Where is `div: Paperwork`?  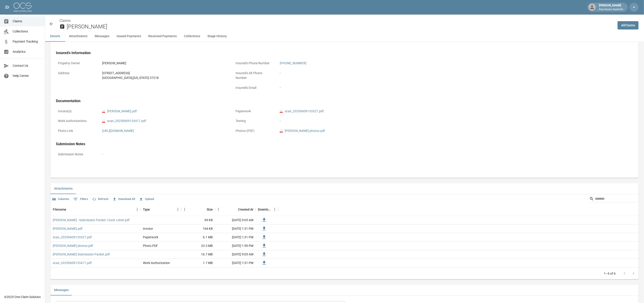 div: Paperwork is located at coordinates (151, 237).